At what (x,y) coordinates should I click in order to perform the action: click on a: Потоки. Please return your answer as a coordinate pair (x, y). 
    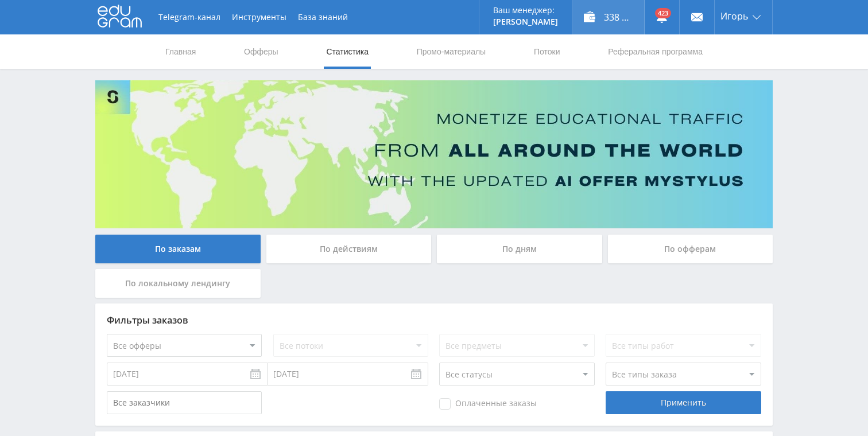
    Looking at the image, I should click on (547, 51).